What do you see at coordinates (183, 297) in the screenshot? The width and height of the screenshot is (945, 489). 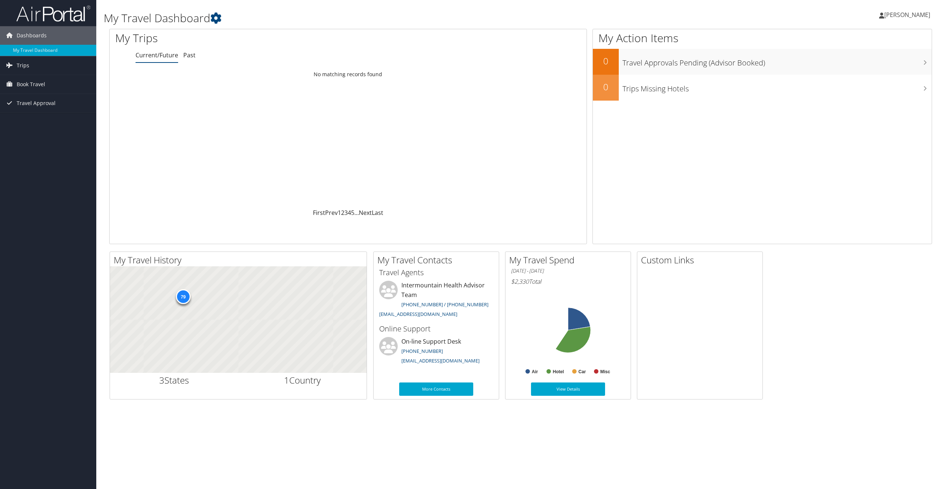 I see `div: 79` at bounding box center [183, 297].